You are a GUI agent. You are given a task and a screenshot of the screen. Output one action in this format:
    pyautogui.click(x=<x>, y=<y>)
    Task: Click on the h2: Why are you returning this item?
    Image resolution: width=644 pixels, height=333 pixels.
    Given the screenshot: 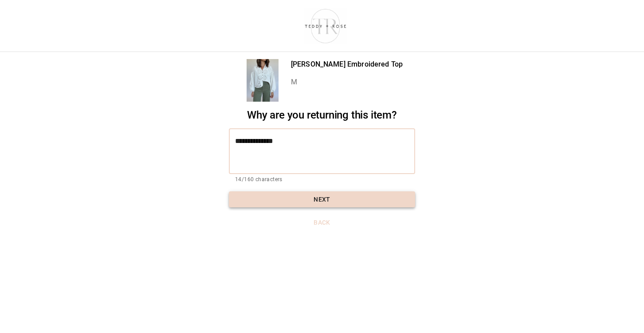 What is the action you would take?
    pyautogui.click(x=322, y=115)
    